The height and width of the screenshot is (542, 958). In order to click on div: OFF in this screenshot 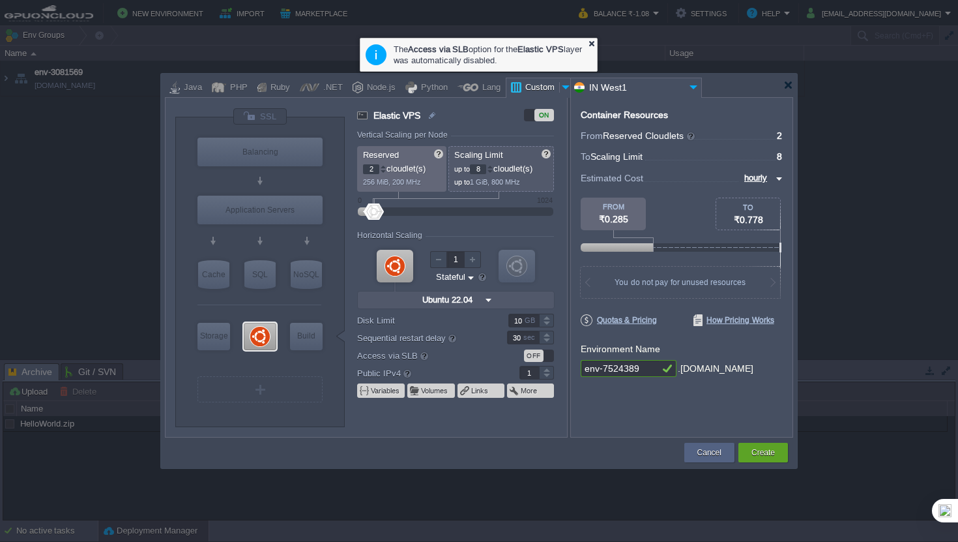, I will do `click(534, 355)`.